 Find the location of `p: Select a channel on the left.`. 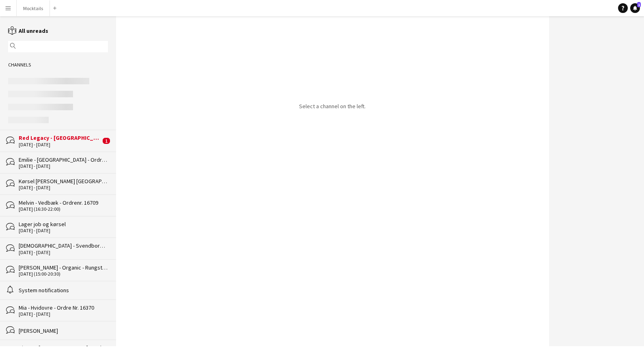

p: Select a channel on the left. is located at coordinates (332, 106).